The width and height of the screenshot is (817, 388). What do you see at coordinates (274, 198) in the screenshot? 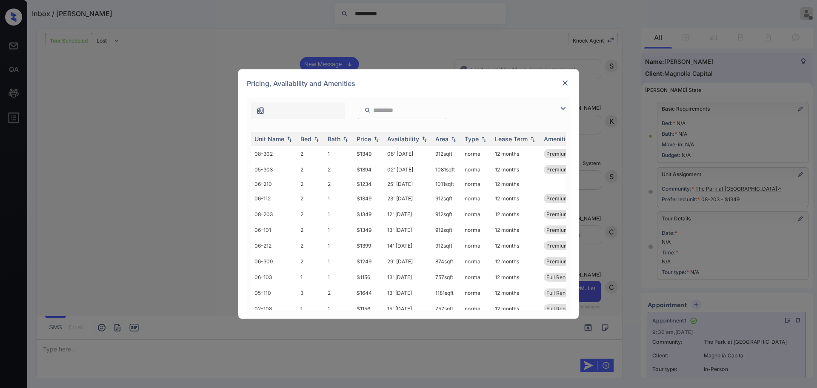
I see `td: 06-112` at bounding box center [274, 198].